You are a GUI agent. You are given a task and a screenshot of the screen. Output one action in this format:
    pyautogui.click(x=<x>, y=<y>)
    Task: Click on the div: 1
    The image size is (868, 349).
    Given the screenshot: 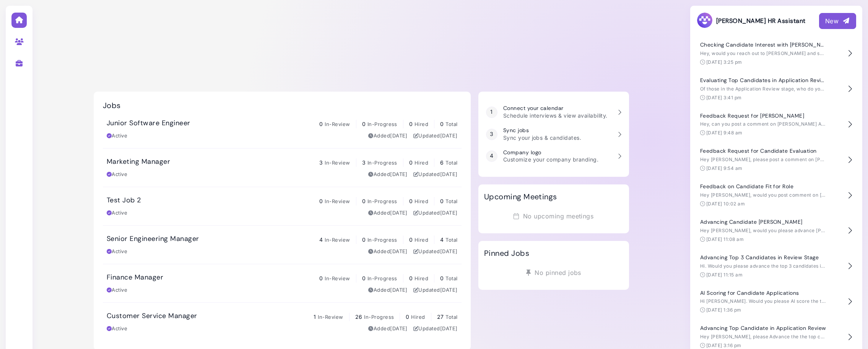 What is the action you would take?
    pyautogui.click(x=492, y=113)
    